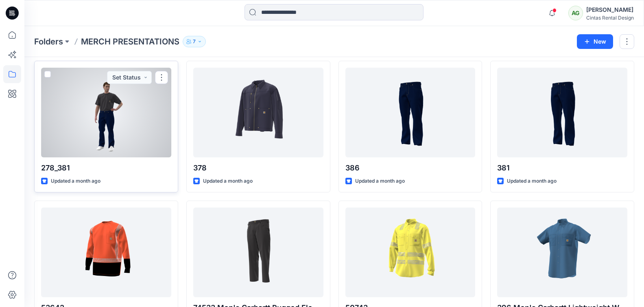 The image size is (644, 307). Describe the element at coordinates (106, 252) in the screenshot. I see `a: 53642` at that location.